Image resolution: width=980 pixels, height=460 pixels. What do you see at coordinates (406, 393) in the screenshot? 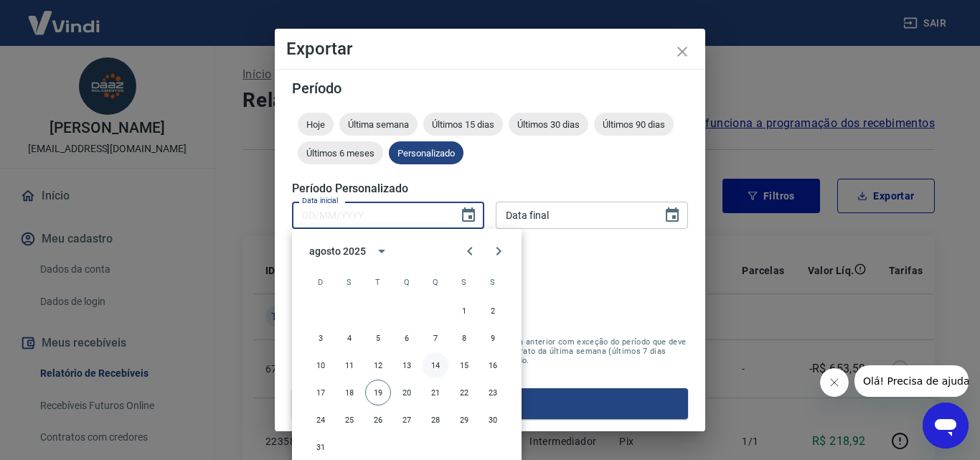
I see `button: 20` at bounding box center [406, 393].